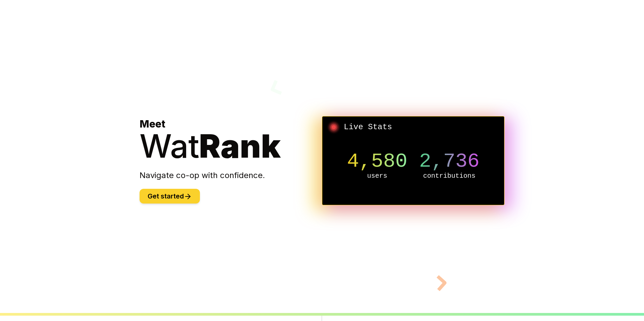  What do you see at coordinates (377, 176) in the screenshot?
I see `p: users` at bounding box center [377, 176].